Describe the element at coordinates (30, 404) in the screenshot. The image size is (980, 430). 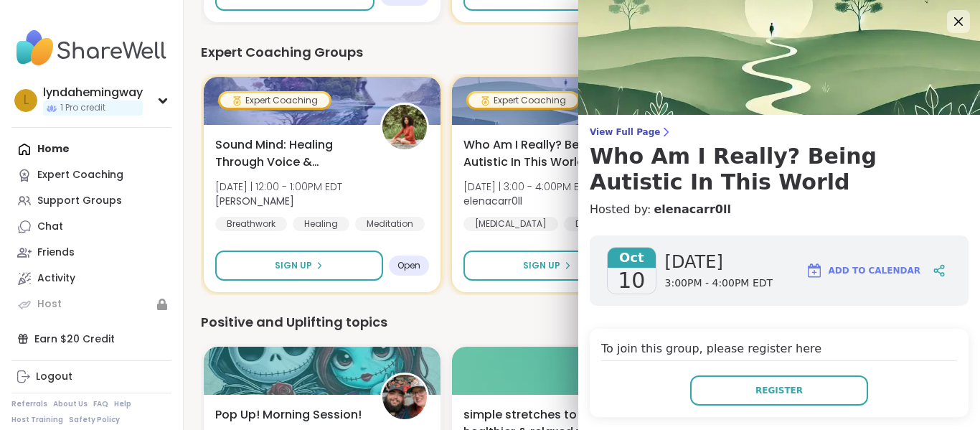
I see `a: Referrals` at that location.